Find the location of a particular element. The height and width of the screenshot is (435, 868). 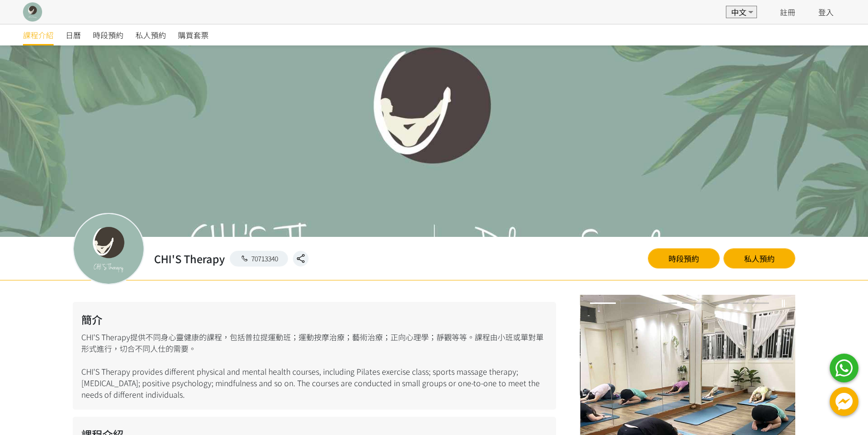

span: 私人預約 is located at coordinates (151, 35).